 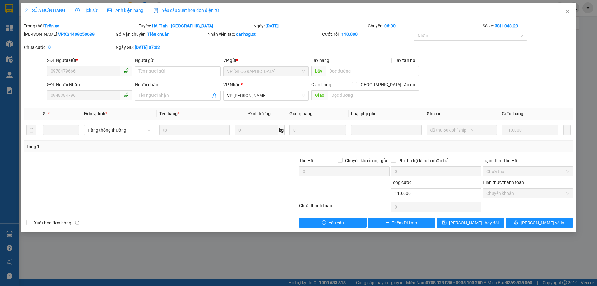 I want to click on span: Xuất hóa đơn hàng, so click(x=53, y=223).